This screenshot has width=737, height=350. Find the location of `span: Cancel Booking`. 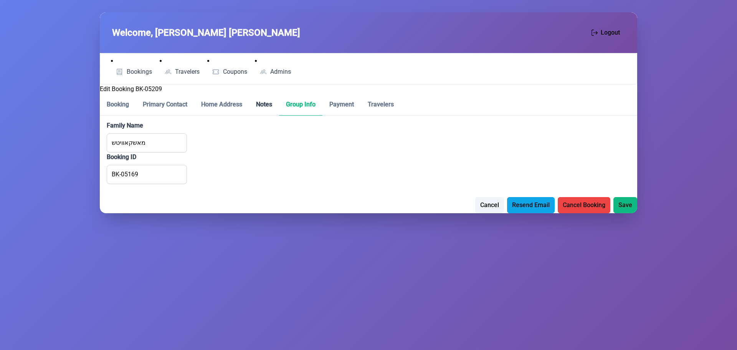

span: Cancel Booking is located at coordinates (584, 205).